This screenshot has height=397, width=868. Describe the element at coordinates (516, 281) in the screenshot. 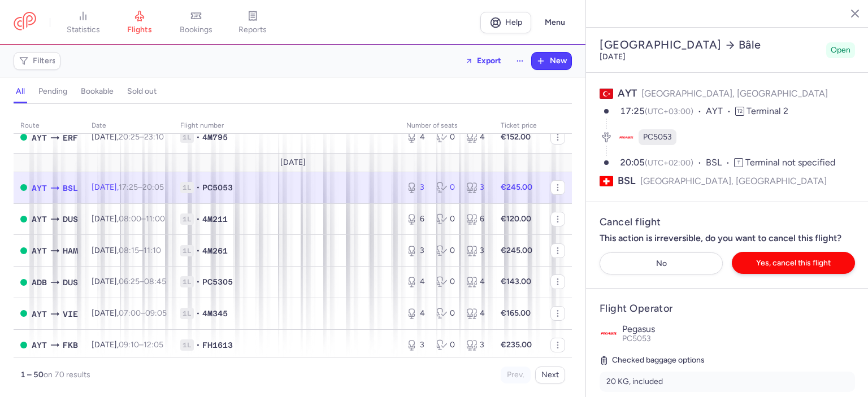

I see `strong: €143.00` at that location.